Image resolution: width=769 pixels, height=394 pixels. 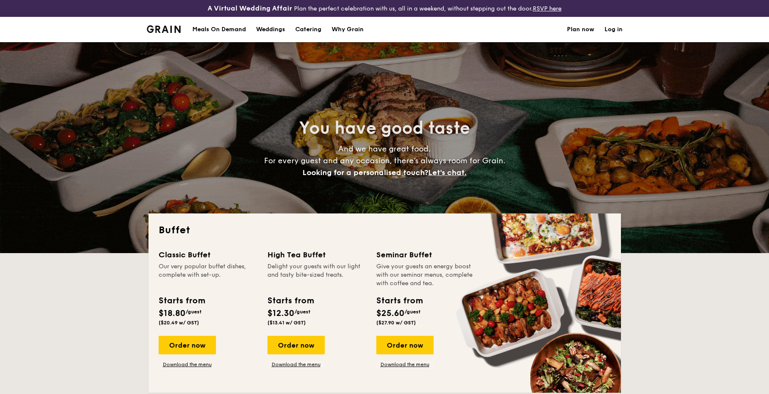 I want to click on span: Let's chat., so click(x=447, y=172).